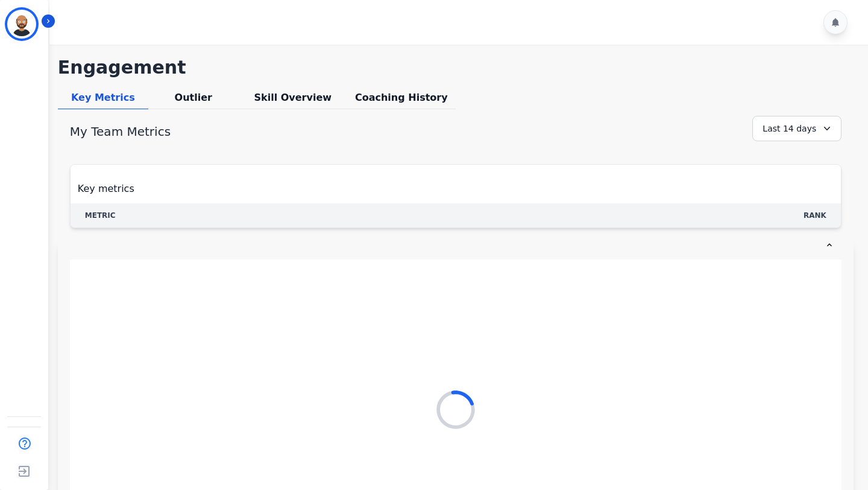 The image size is (868, 490). What do you see at coordinates (401, 99) in the screenshot?
I see `div: Coaching History` at bounding box center [401, 99].